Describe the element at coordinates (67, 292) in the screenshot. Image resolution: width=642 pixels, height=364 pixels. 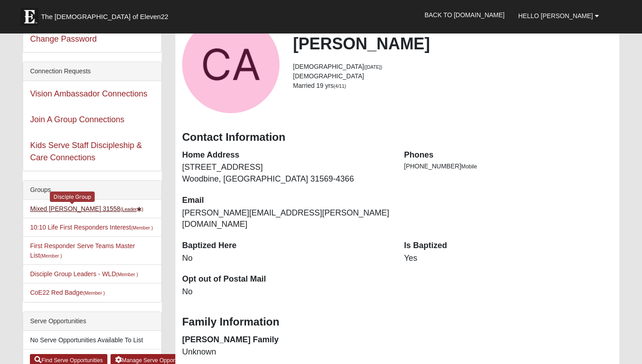
I see `a: CoE22 Red Badge(Member )` at that location.